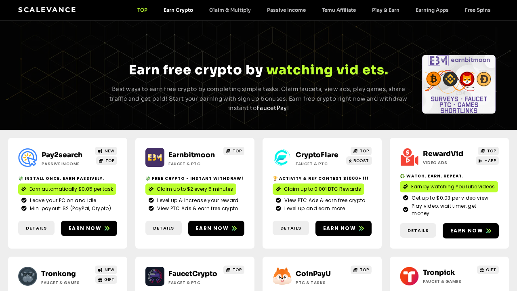 The height and width of the screenshot is (291, 517). Describe the element at coordinates (230, 10) in the screenshot. I see `a: Claim & Multiply` at that location.